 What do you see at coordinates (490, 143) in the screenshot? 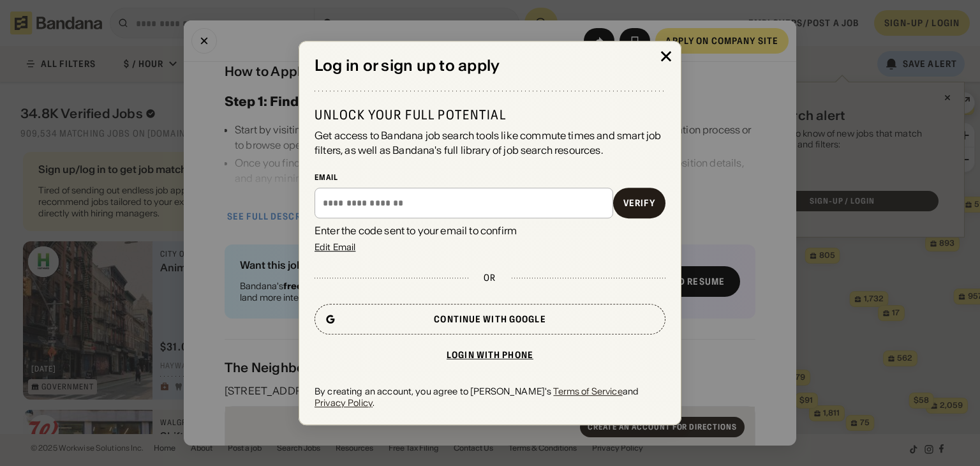
I see `div: Get access to Bandana job search tools like commute times and smart job filters, as well as Banda...` at bounding box center [490, 143].